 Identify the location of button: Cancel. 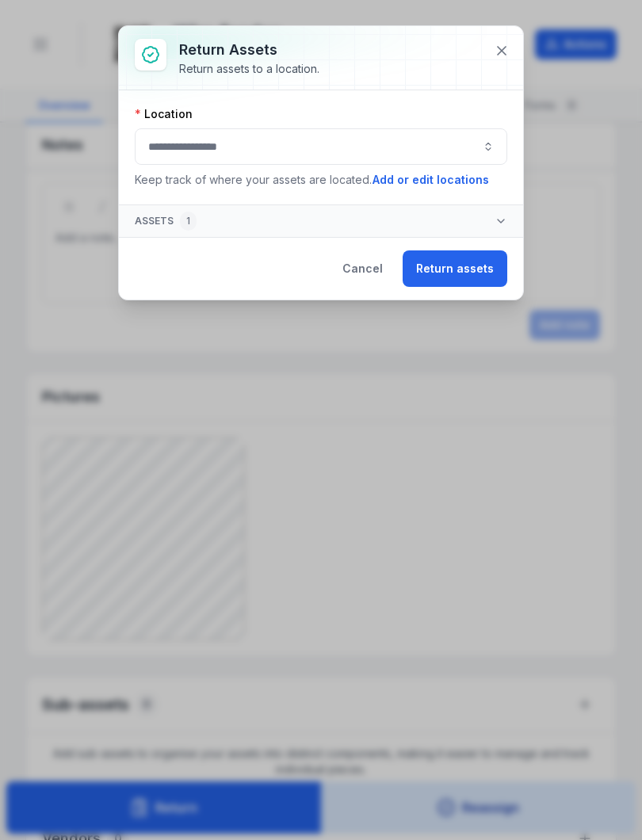
(362, 269).